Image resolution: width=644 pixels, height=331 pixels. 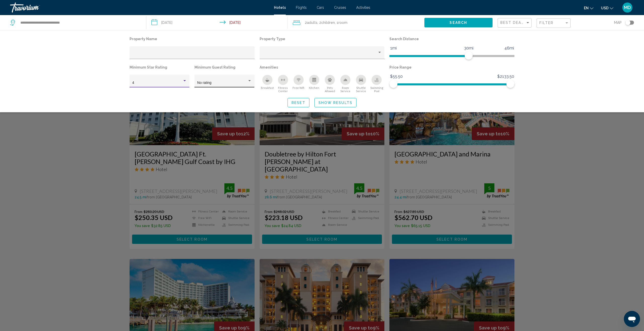 I want to click on span: Map, so click(x=618, y=23).